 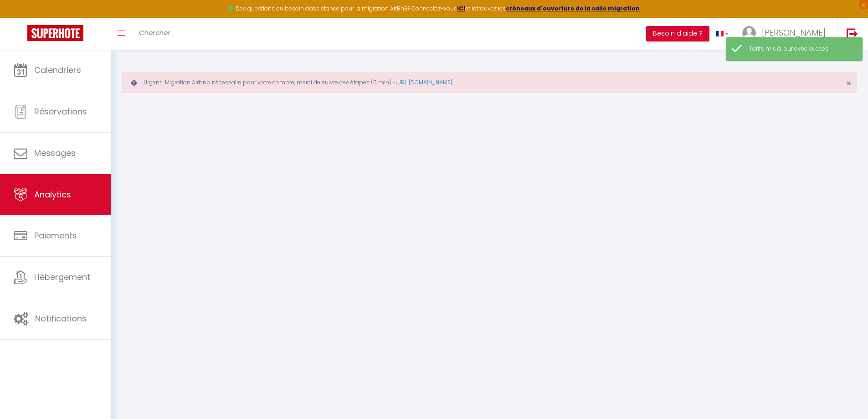 I want to click on span: Messages, so click(x=55, y=153).